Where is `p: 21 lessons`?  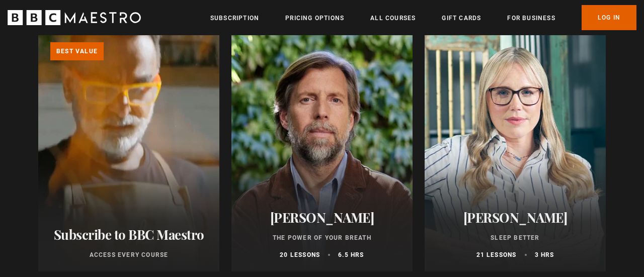
p: 21 lessons is located at coordinates (496, 255).